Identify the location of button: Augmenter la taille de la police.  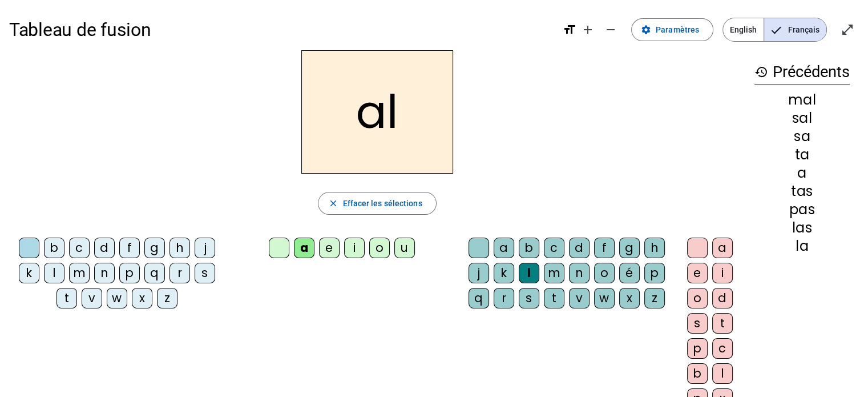
(588, 30).